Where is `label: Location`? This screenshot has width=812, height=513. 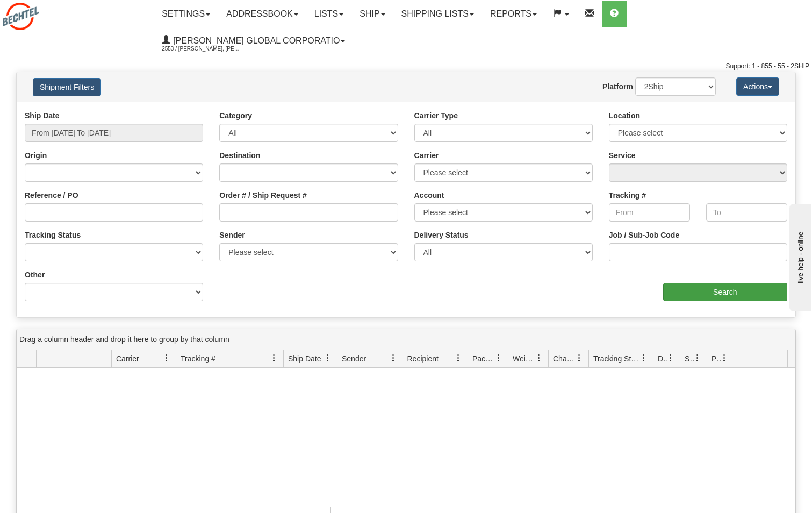 label: Location is located at coordinates (624, 116).